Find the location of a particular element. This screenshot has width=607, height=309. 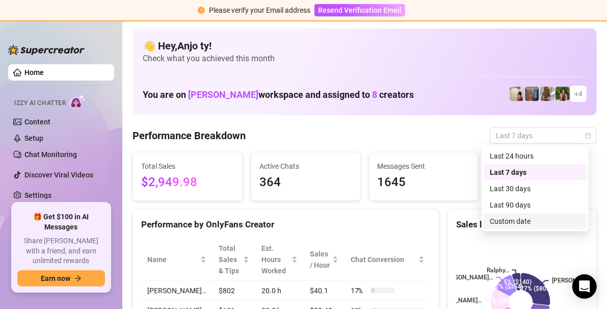

span: Earn now is located at coordinates (56, 278).